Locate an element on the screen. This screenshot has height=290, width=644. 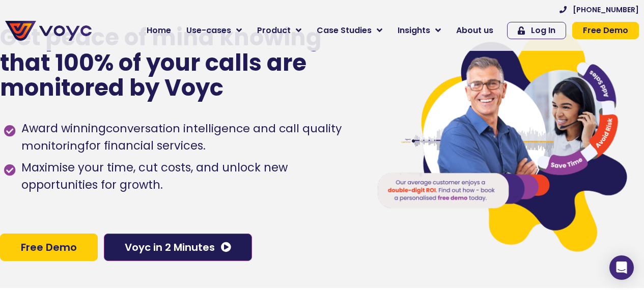
span: Award winning for financial services. is located at coordinates (188, 137).